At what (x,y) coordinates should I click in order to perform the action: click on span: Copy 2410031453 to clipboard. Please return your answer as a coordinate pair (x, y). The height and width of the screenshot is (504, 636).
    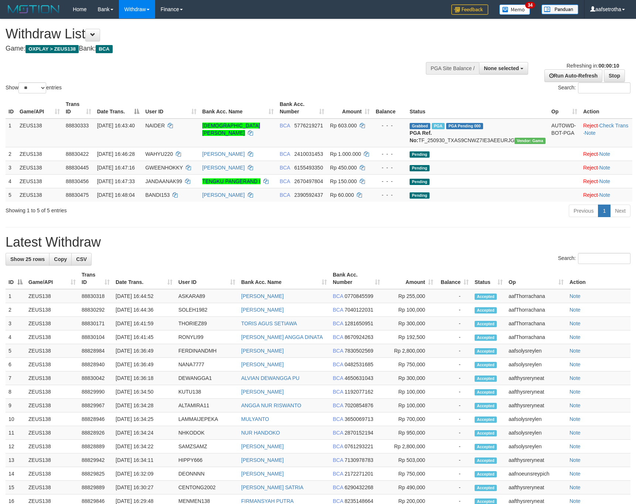
    Looking at the image, I should click on (309, 154).